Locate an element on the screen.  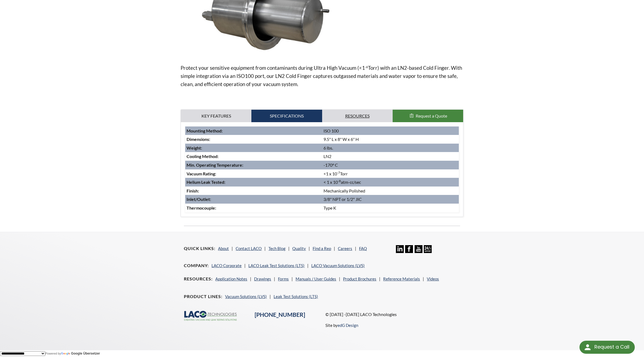
h4: Quick Links is located at coordinates (199, 249).